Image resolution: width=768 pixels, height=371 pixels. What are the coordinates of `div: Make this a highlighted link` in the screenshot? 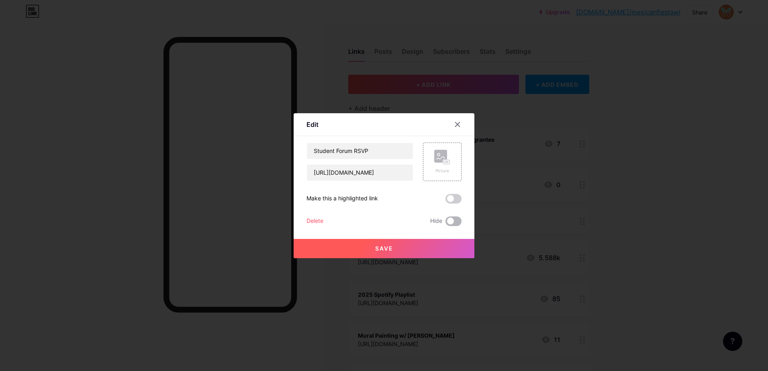 It's located at (342, 199).